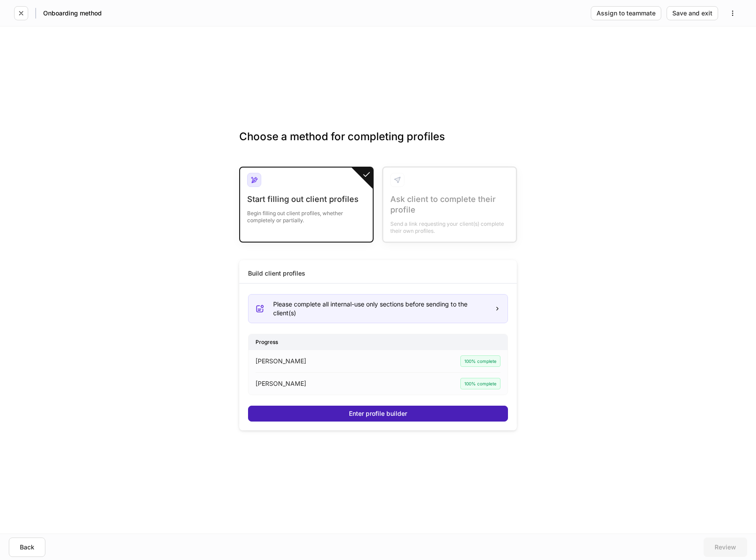 This screenshot has width=756, height=560. Describe the element at coordinates (378, 414) in the screenshot. I see `div: Enter profile builder` at that location.